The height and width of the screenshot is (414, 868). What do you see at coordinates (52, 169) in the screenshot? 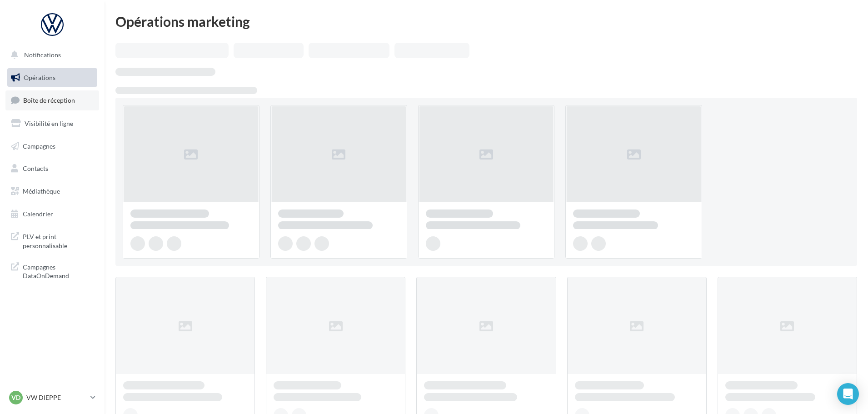
I see `a: Contacts` at bounding box center [52, 169].